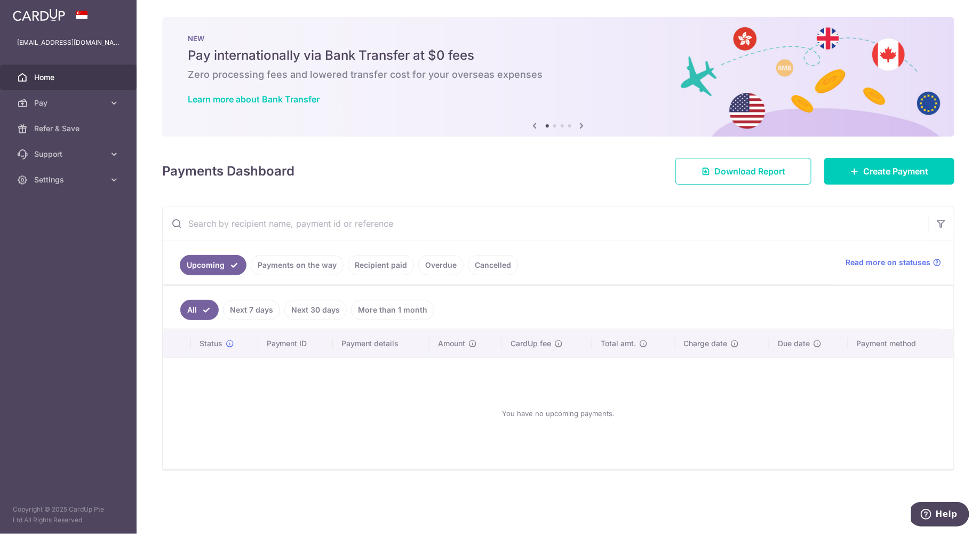 Image resolution: width=980 pixels, height=534 pixels. Describe the element at coordinates (200, 310) in the screenshot. I see `a: All` at that location.